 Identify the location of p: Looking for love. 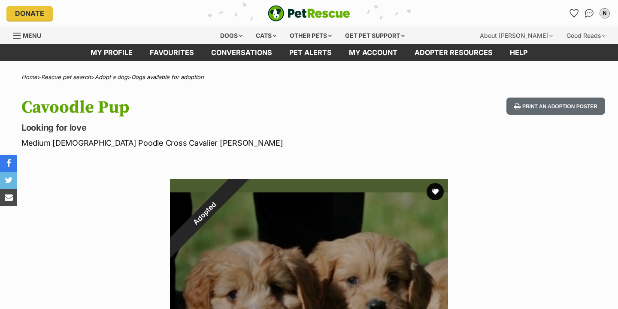
(199, 127).